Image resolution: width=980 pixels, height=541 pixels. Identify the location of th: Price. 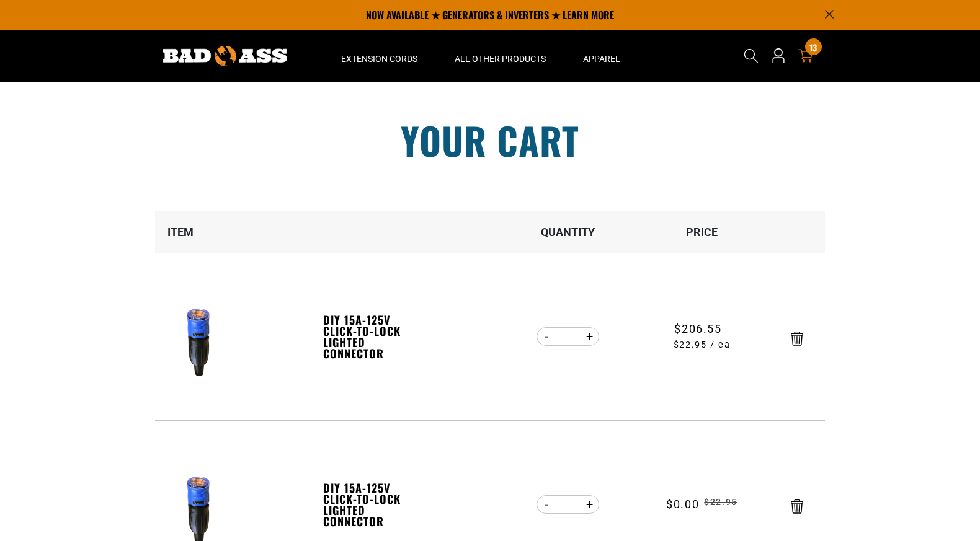
(702, 232).